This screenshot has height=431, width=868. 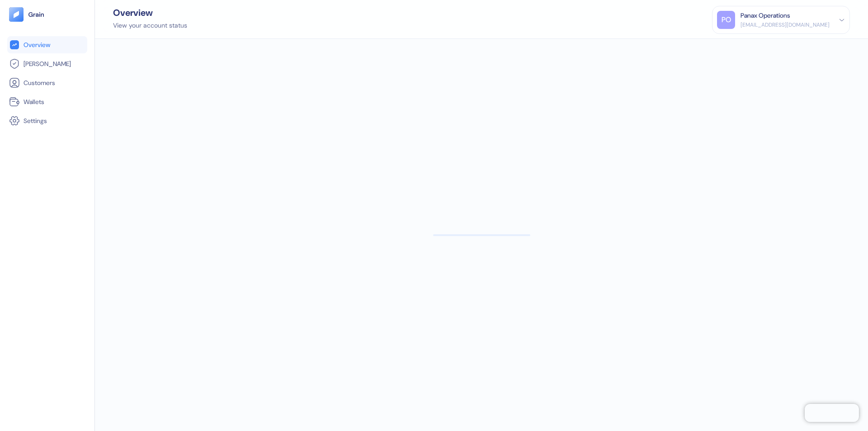 I want to click on div: Overview, so click(x=150, y=13).